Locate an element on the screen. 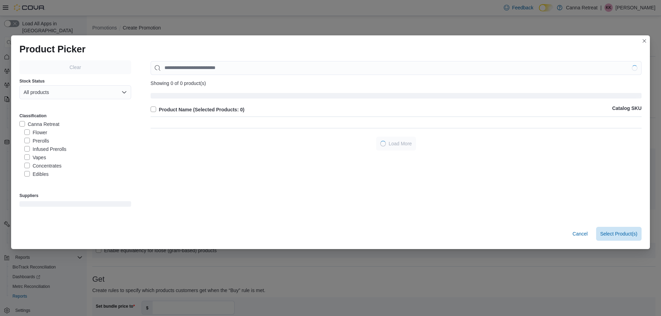  label: Flower is located at coordinates (36, 133).